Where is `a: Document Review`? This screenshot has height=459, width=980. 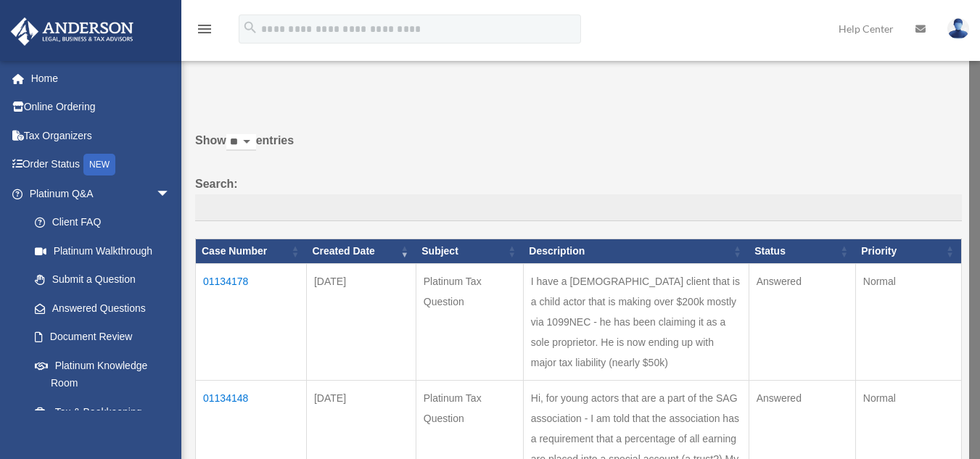
a: Document Review is located at coordinates (103, 337).